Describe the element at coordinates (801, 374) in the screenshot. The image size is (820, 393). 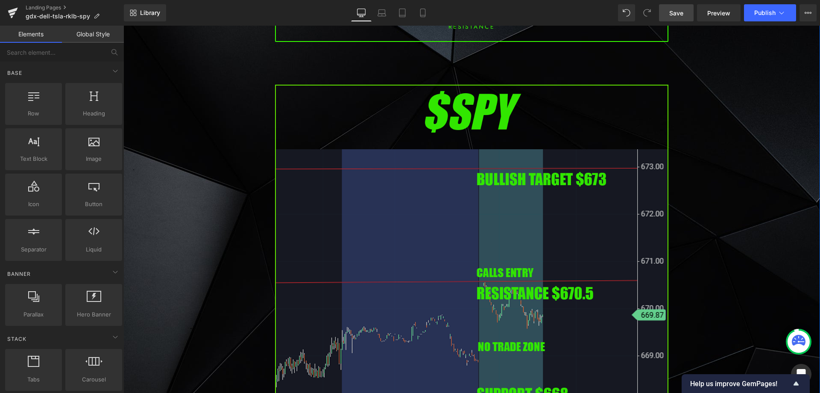
I see `div: Open Intercom Messenger` at that location.